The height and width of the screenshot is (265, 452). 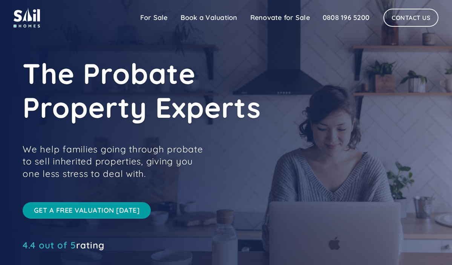 I want to click on div: rating, so click(x=63, y=245).